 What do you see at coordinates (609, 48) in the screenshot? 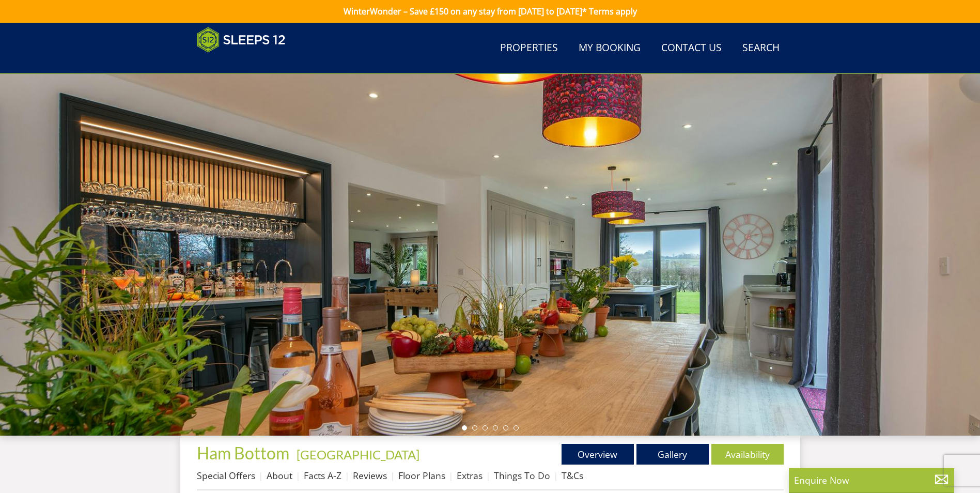
I see `a: My Booking` at bounding box center [609, 48].